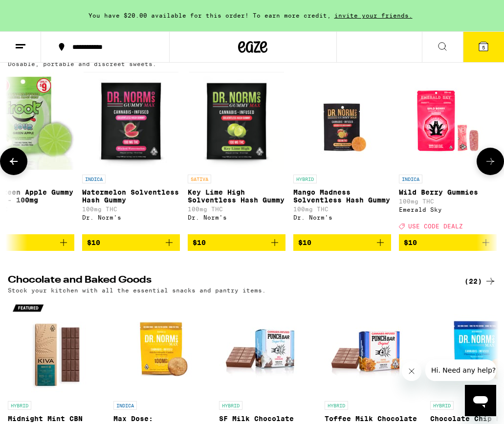 Image resolution: width=504 pixels, height=424 pixels. What do you see at coordinates (199, 179) in the screenshot?
I see `p: SATIVA` at bounding box center [199, 179].